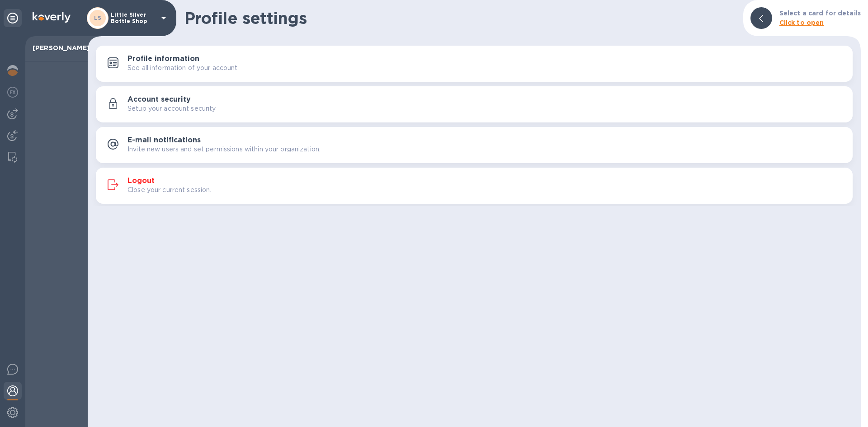 Image resolution: width=868 pixels, height=427 pixels. I want to click on button: LogoutClose your current session., so click(475, 186).